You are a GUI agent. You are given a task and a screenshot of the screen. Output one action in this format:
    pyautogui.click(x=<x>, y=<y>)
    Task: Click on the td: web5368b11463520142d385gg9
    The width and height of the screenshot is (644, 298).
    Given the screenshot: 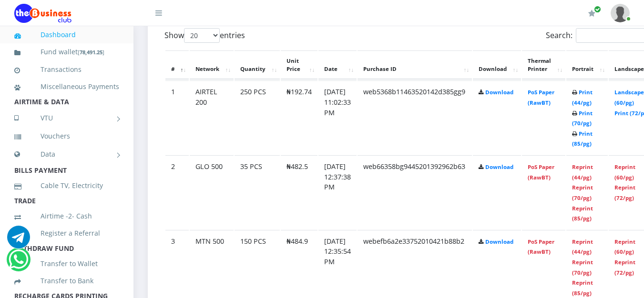 What is the action you would take?
    pyautogui.click(x=415, y=117)
    